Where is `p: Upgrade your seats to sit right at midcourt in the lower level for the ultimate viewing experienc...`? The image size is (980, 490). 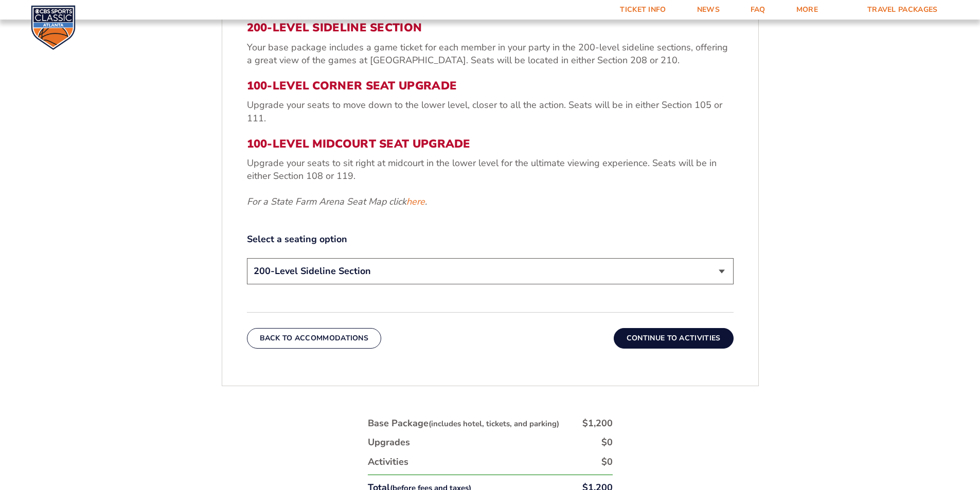 p: Upgrade your seats to sit right at midcourt in the lower level for the ultimate viewing experienc... is located at coordinates (490, 169).